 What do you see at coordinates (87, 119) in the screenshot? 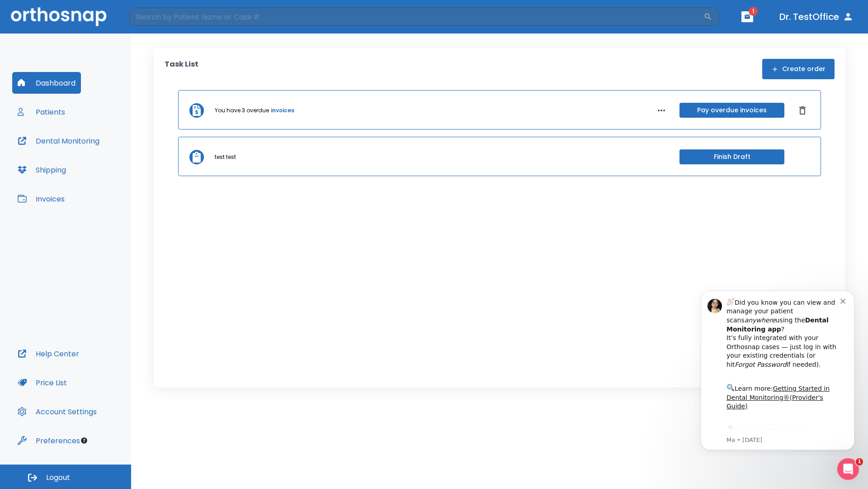
I see `a: (Provider's Guide)` at bounding box center [87, 119].